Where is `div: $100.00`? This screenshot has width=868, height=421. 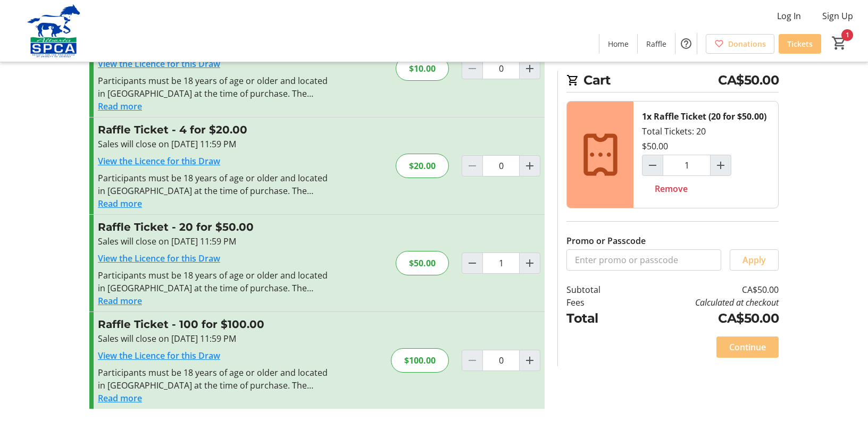
div: $100.00 is located at coordinates (419, 361).